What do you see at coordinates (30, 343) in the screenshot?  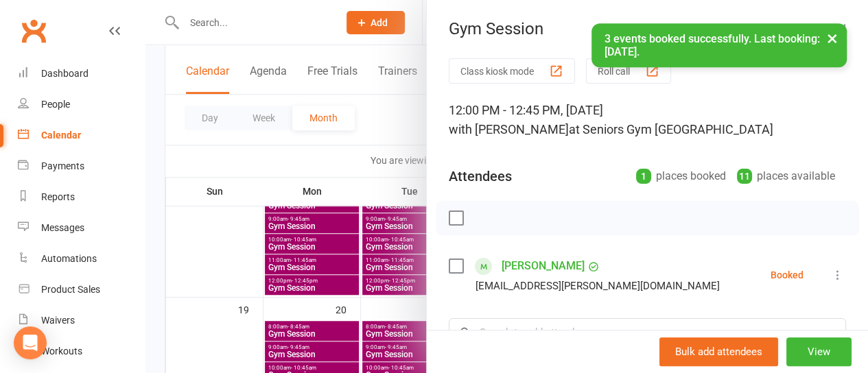 I see `div: Open Intercom Messenger` at bounding box center [30, 343].